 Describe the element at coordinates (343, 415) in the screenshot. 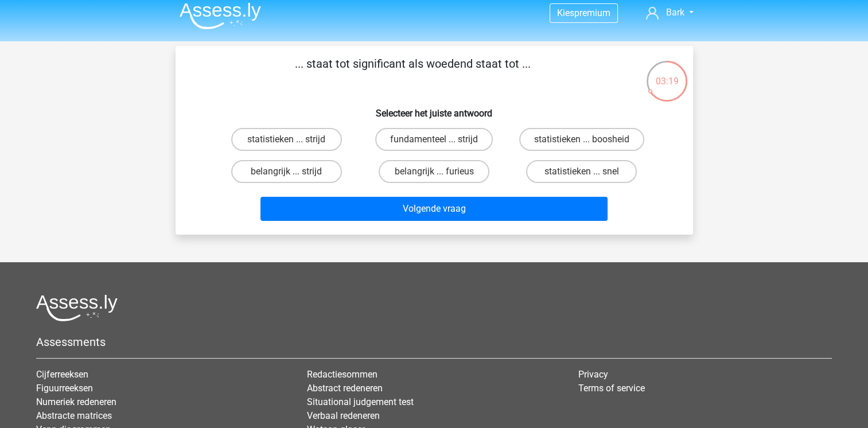

I see `a: Verbaal redeneren` at that location.